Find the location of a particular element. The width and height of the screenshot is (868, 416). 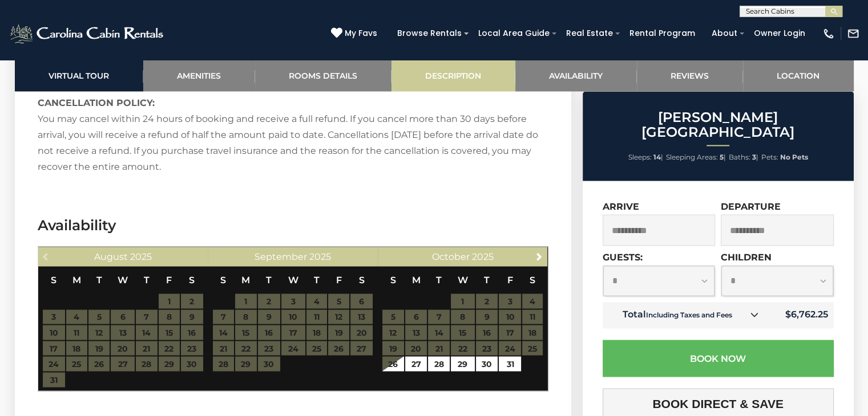

a: Reviews is located at coordinates (690, 75).